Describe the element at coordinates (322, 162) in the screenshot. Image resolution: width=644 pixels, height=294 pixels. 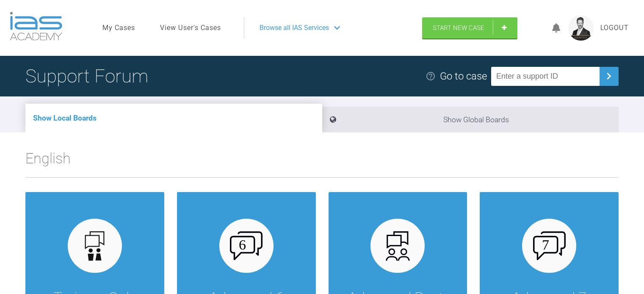
I see `h2: English` at that location.